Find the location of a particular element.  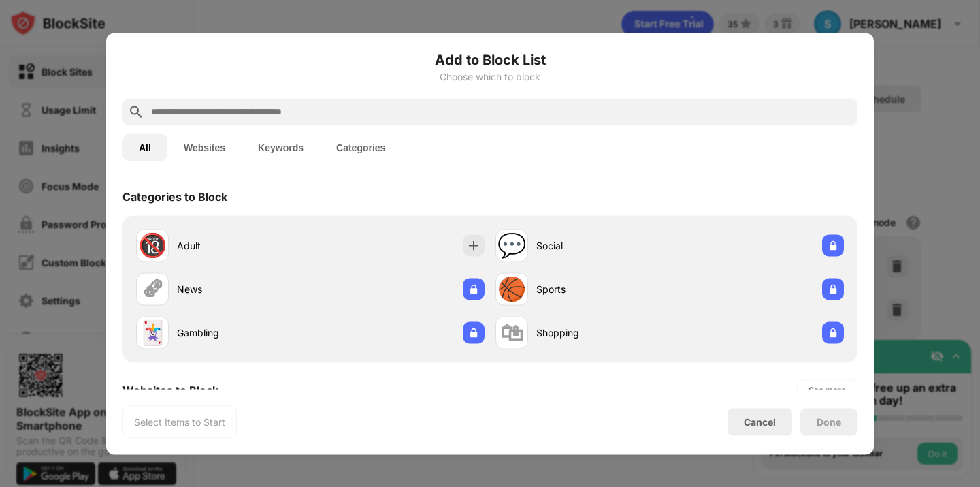

div: Adult is located at coordinates (244, 245).